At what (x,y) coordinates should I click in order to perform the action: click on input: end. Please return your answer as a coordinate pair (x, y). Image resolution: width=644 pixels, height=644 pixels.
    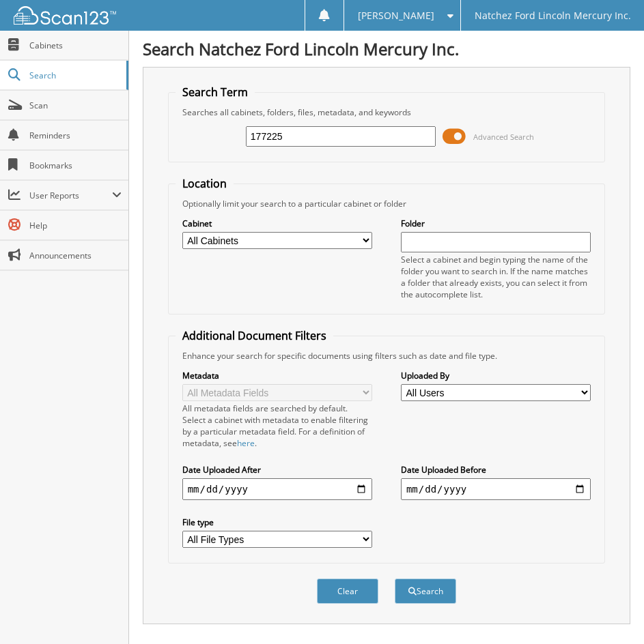
    Looking at the image, I should click on (496, 489).